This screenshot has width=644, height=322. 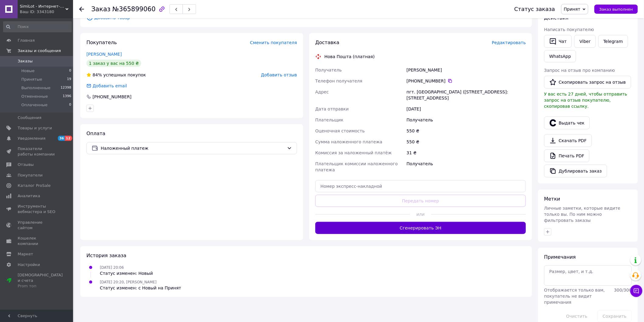 I want to click on span: Примечания, so click(x=560, y=257).